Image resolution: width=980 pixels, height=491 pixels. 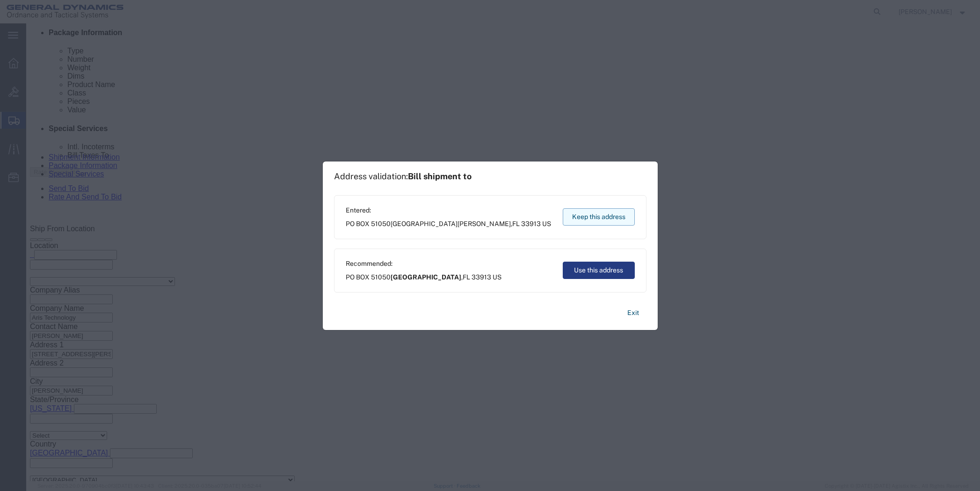 What do you see at coordinates (599, 270) in the screenshot?
I see `button: Use this address` at bounding box center [599, 270].